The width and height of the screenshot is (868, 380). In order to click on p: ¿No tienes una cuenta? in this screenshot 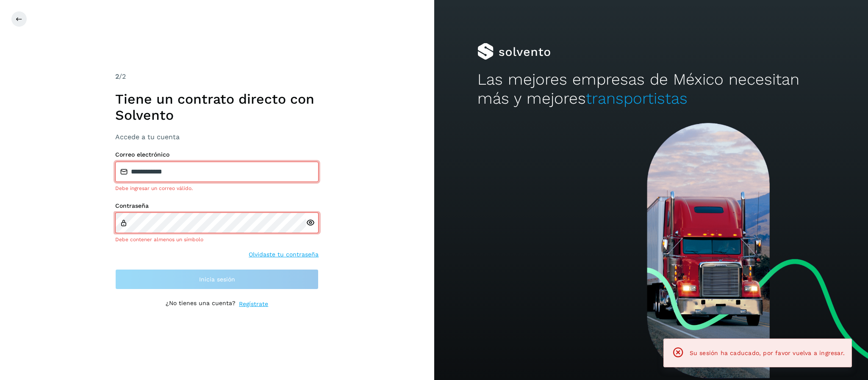, I will do `click(201, 304)`.